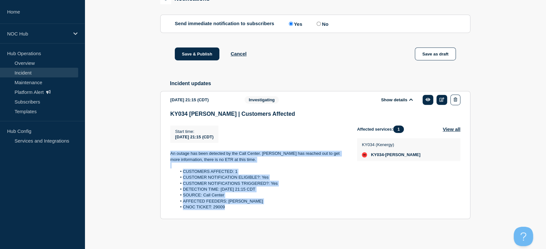 The height and width of the screenshot is (249, 546). Describe the element at coordinates (382, 129) in the screenshot. I see `span: Affected services:` at that location.